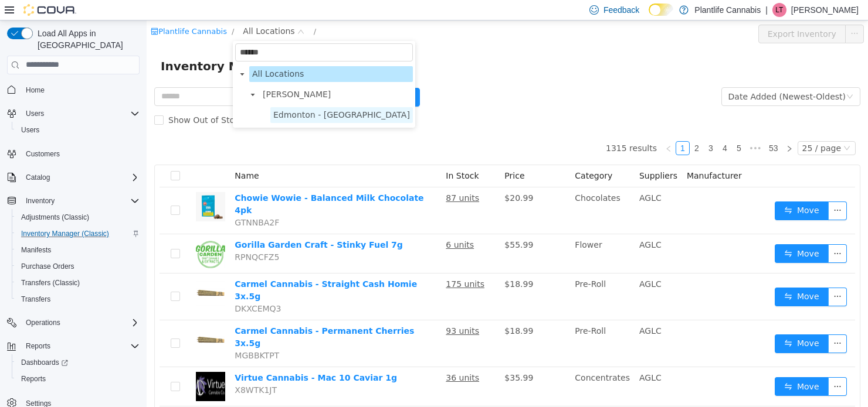  What do you see at coordinates (372, 177) in the screenshot?
I see `span: $20.99` at bounding box center [372, 177].